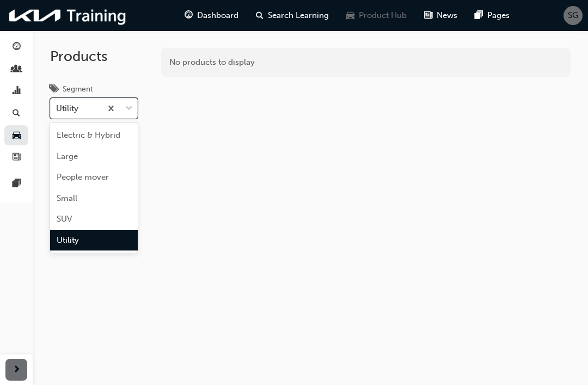  What do you see at coordinates (447, 15) in the screenshot?
I see `span: News` at bounding box center [447, 15].